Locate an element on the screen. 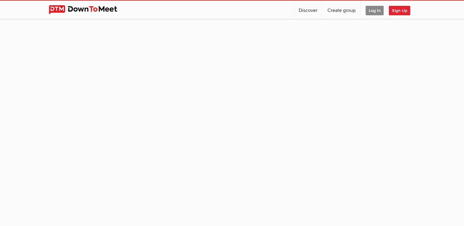 The width and height of the screenshot is (464, 226). a: Discover is located at coordinates (308, 10).